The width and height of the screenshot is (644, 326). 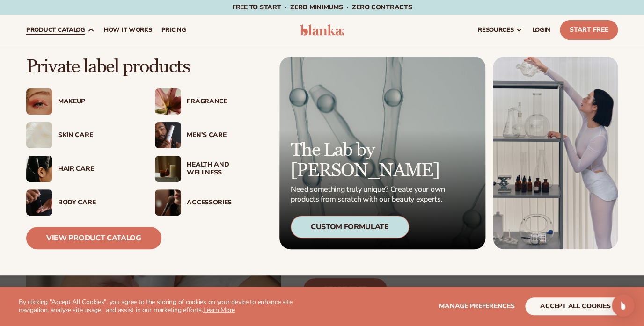 I want to click on img: Female in lab with equipment., so click(x=555, y=153).